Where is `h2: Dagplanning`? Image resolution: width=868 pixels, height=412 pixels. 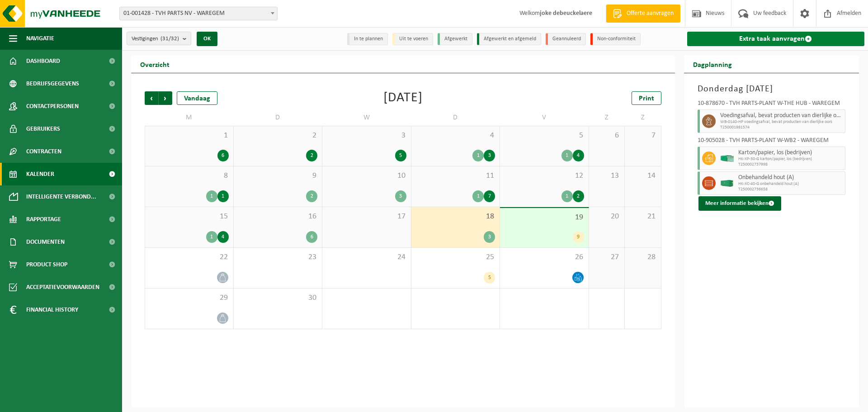 h2: Dagplanning is located at coordinates (713, 64).